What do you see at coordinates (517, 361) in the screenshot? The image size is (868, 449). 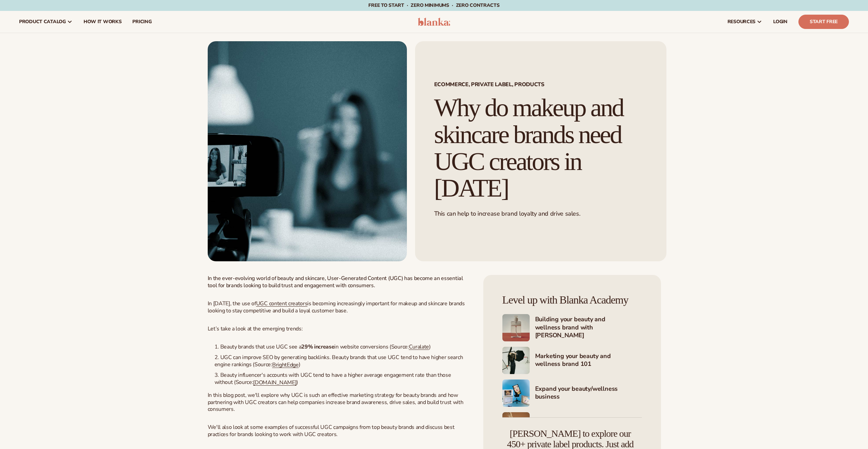 I see `img: Shopify Image 3` at bounding box center [517, 361].